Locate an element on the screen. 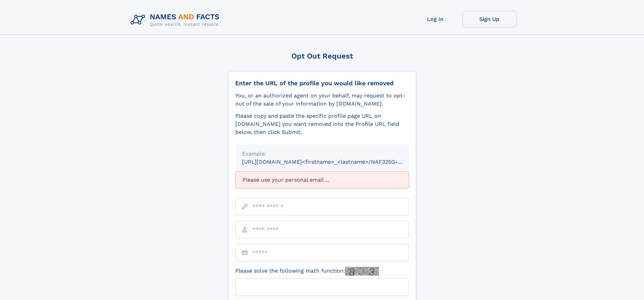 Image resolution: width=644 pixels, height=300 pixels. a: Sign Up is located at coordinates (489, 19).